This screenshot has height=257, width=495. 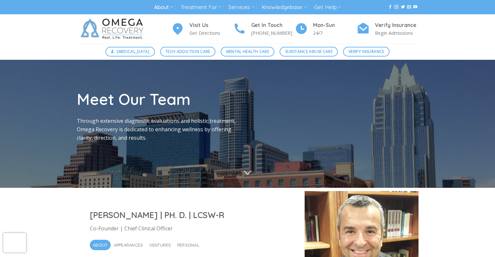 What do you see at coordinates (396, 33) in the screenshot?
I see `p: Begin Admissions` at bounding box center [396, 33].